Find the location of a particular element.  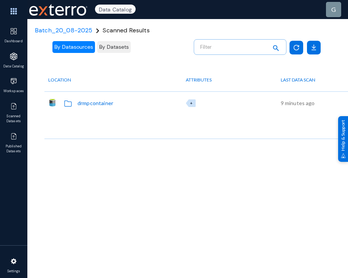

span: g is located at coordinates (334, 9).